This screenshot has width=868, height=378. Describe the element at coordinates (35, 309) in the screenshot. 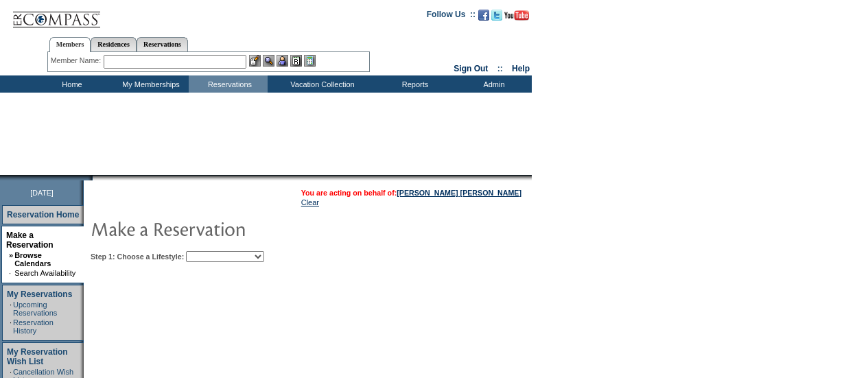

I see `a: Upcoming Reservations` at that location.